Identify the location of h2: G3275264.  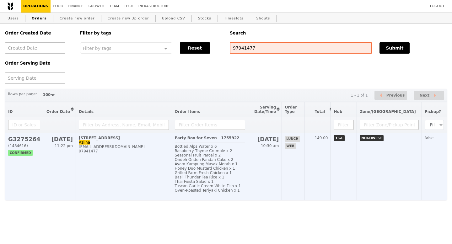
(24, 139).